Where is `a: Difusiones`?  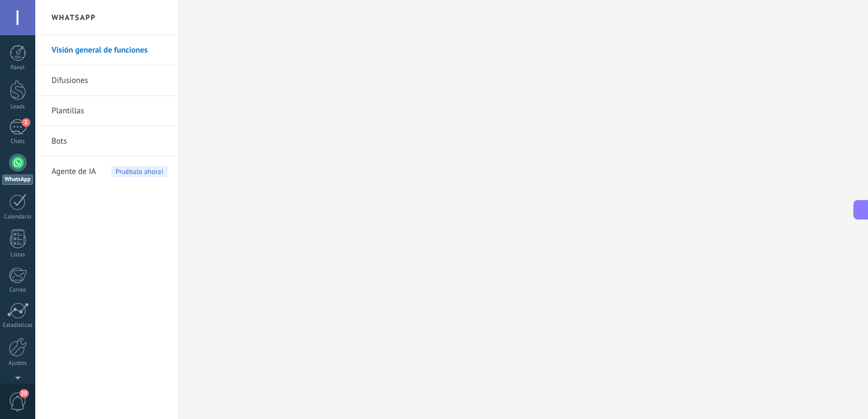 a: Difusiones is located at coordinates (109, 81).